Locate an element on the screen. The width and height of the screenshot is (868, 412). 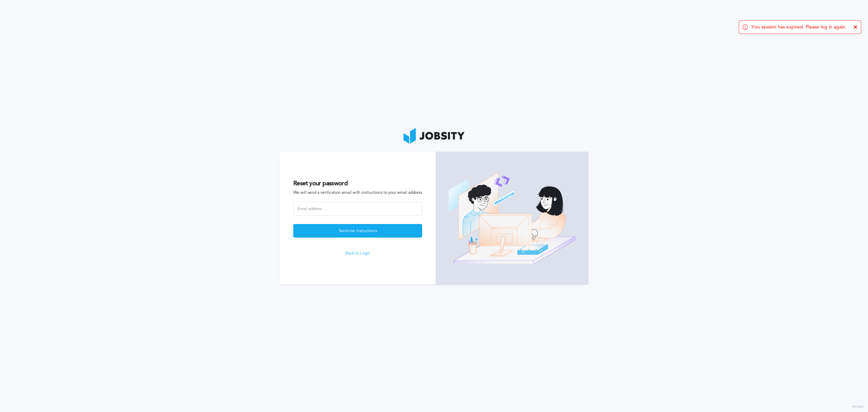
span: You session has expired. Please log in again. is located at coordinates (799, 27).